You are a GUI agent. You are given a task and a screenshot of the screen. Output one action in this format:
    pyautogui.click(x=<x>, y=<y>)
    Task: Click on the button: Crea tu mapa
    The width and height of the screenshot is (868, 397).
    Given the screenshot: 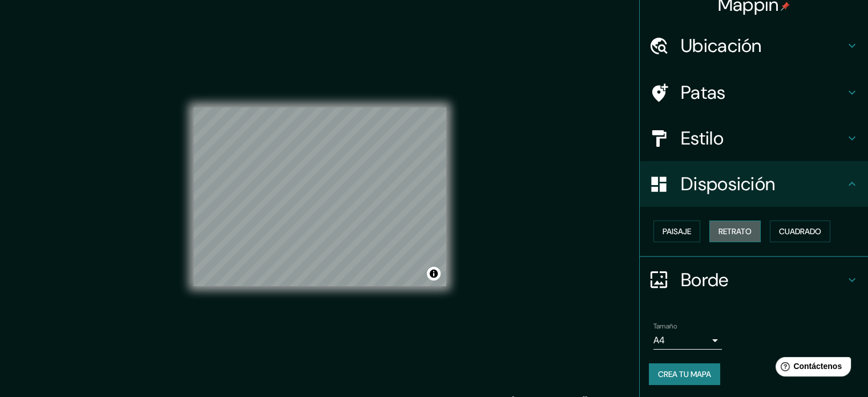 What is the action you would take?
    pyautogui.click(x=684, y=374)
    